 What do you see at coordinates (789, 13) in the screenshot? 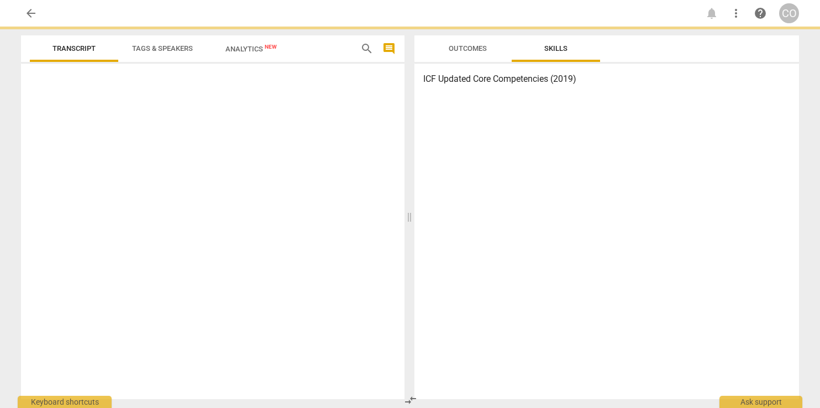
I see `button: CO` at bounding box center [789, 13].